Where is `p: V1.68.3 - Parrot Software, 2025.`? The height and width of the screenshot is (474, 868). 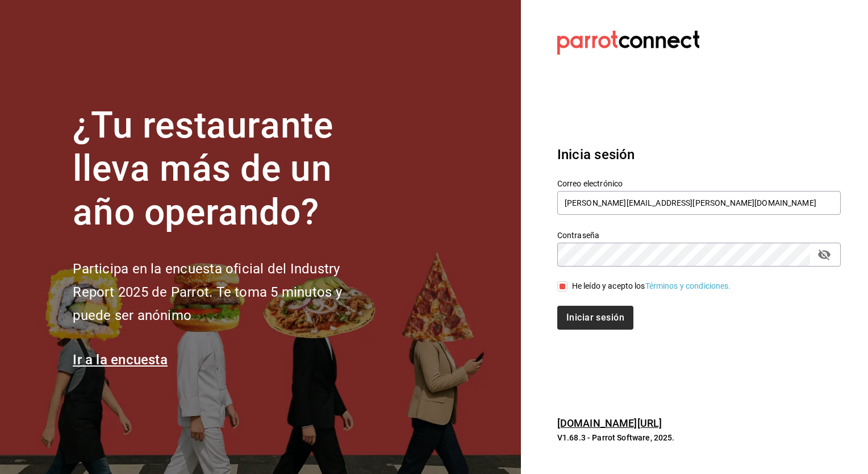
p: V1.68.3 - Parrot Software, 2025. is located at coordinates (699, 438).